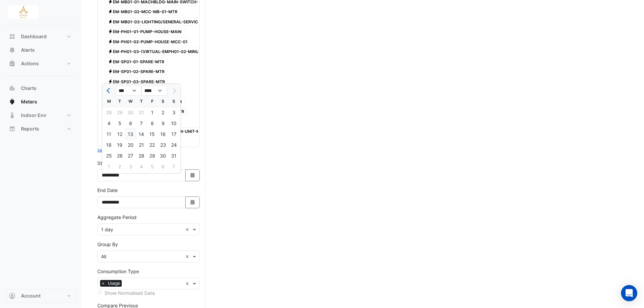 The width and height of the screenshot is (644, 308). What do you see at coordinates (118, 271) in the screenshot?
I see `label: Consumption Type` at bounding box center [118, 271].